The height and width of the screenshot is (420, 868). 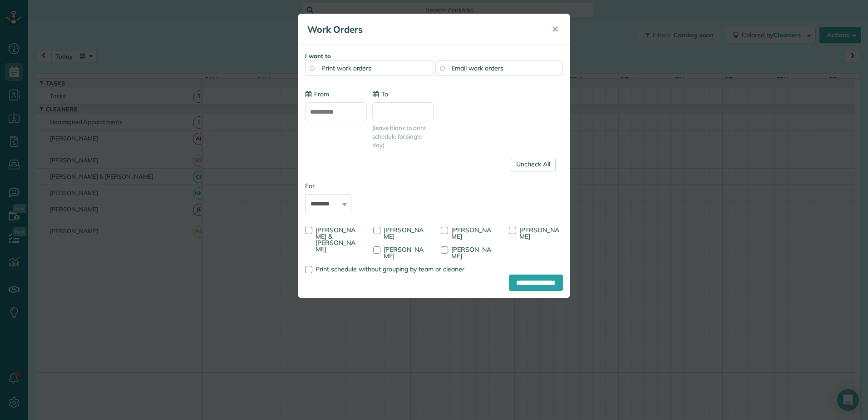 What do you see at coordinates (403, 137) in the screenshot?
I see `span: (leave blank to print schedule for single day)` at bounding box center [403, 137].